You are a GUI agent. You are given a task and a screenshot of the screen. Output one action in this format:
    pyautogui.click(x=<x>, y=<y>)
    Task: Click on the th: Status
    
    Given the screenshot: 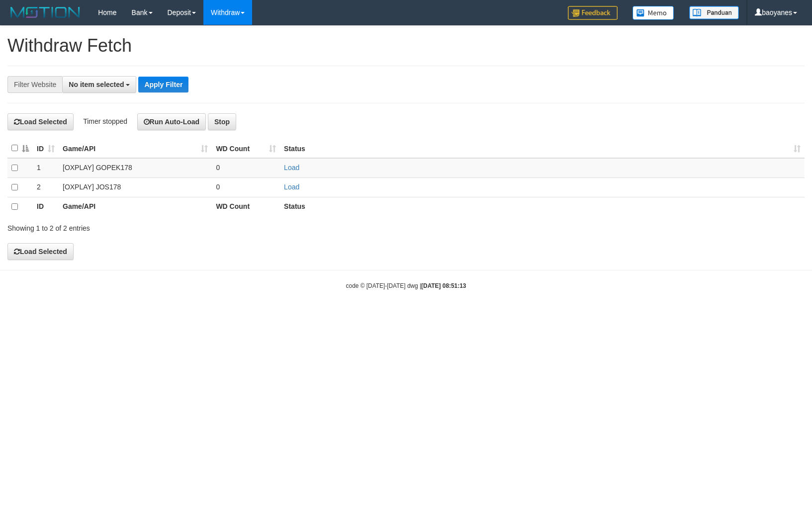 What is the action you would take?
    pyautogui.click(x=542, y=206)
    